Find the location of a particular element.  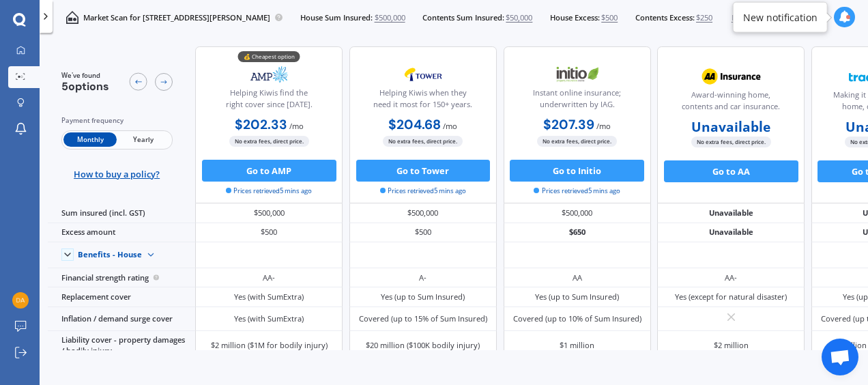

img: AMP.webp is located at coordinates (270, 75).